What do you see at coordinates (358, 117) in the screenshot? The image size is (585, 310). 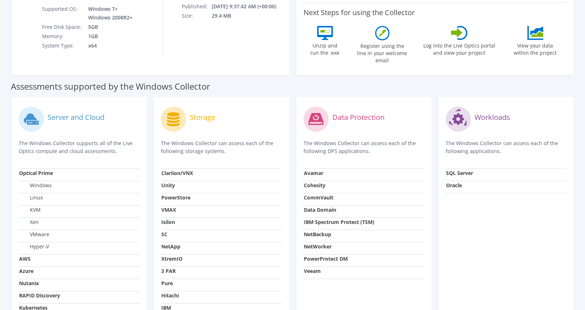 I see `label: Data Protection` at bounding box center [358, 117].